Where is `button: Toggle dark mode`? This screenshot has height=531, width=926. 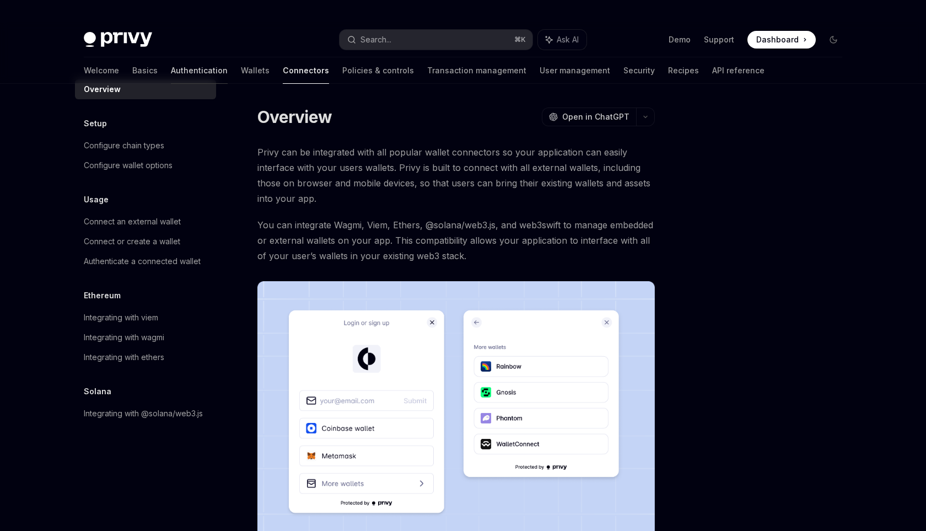 button: Toggle dark mode is located at coordinates (834, 40).